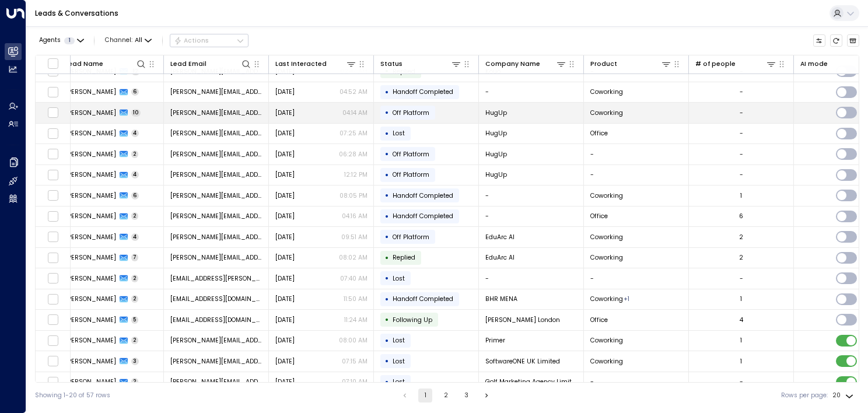 Image resolution: width=868 pixels, height=413 pixels. What do you see at coordinates (90, 298) in the screenshot?
I see `span: Krystel Bassil` at bounding box center [90, 298].